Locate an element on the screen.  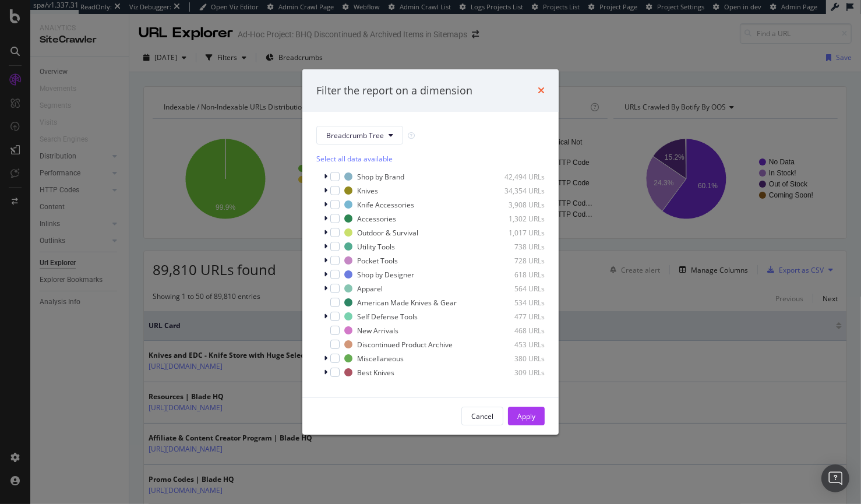
div: Accessories is located at coordinates (377, 218).